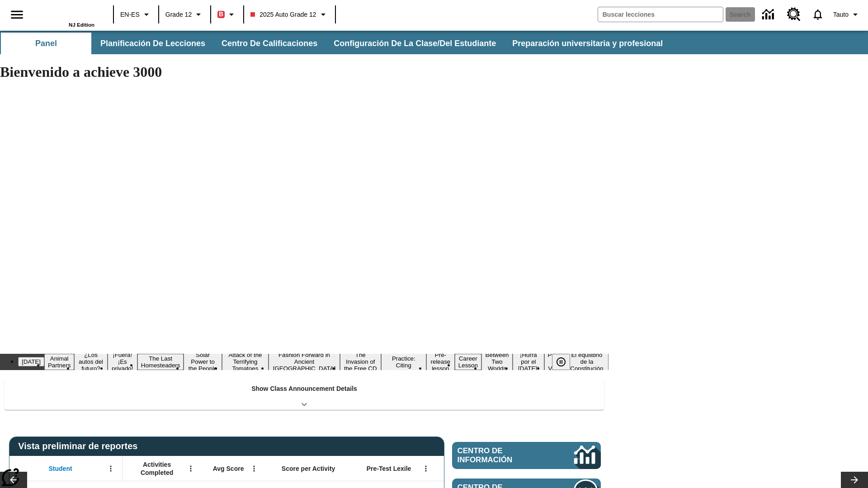 The image size is (868, 488). What do you see at coordinates (468, 362) in the screenshot?
I see `button: Slide 12 Career Lesson` at bounding box center [468, 362].